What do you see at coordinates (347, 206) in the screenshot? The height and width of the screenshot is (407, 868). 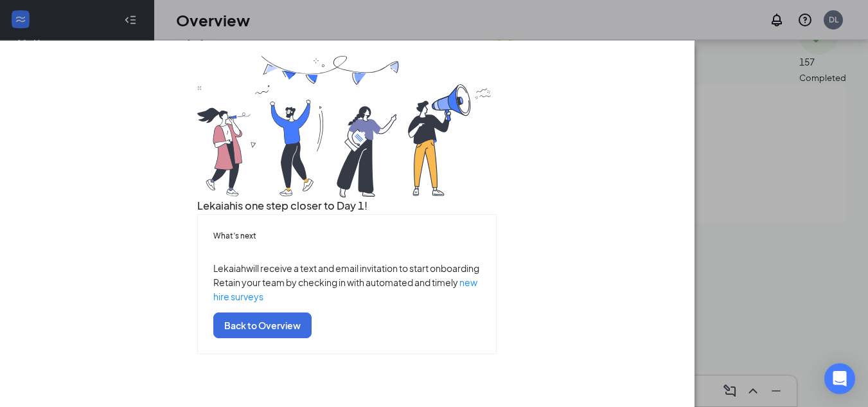 I see `h3: Lekaiah is one step closer to Day 1!` at bounding box center [347, 206].